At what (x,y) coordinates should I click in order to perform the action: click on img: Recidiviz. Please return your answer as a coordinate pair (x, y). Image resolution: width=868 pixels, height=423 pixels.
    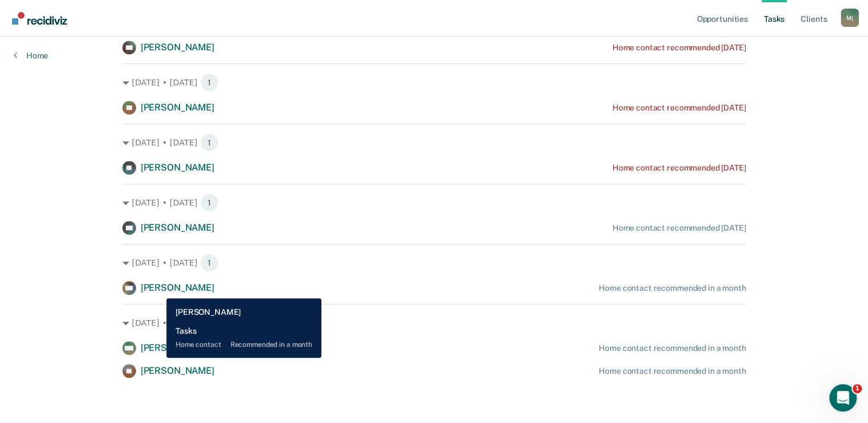
    Looking at the image, I should click on (40, 19).